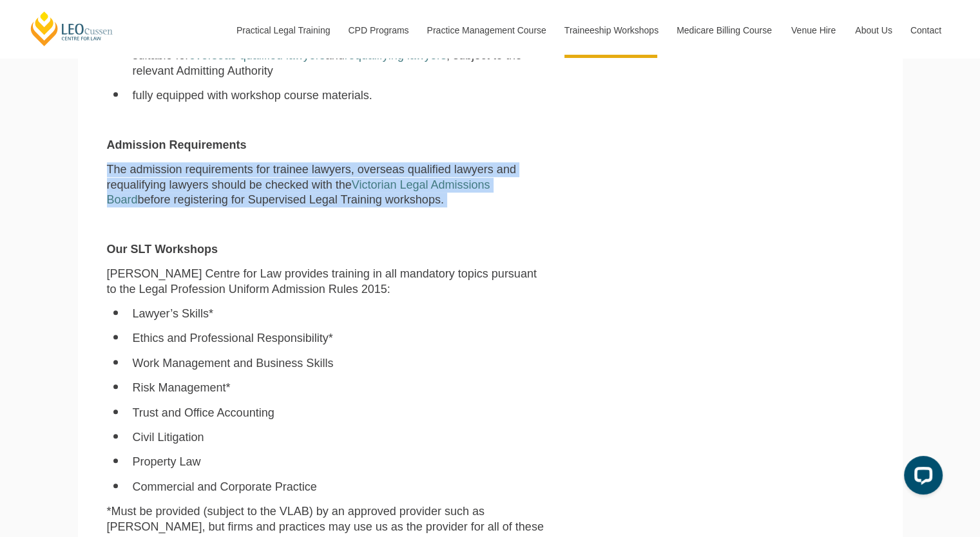 This screenshot has width=980, height=537. What do you see at coordinates (724, 30) in the screenshot?
I see `a: Medicare Billing Course` at bounding box center [724, 30].